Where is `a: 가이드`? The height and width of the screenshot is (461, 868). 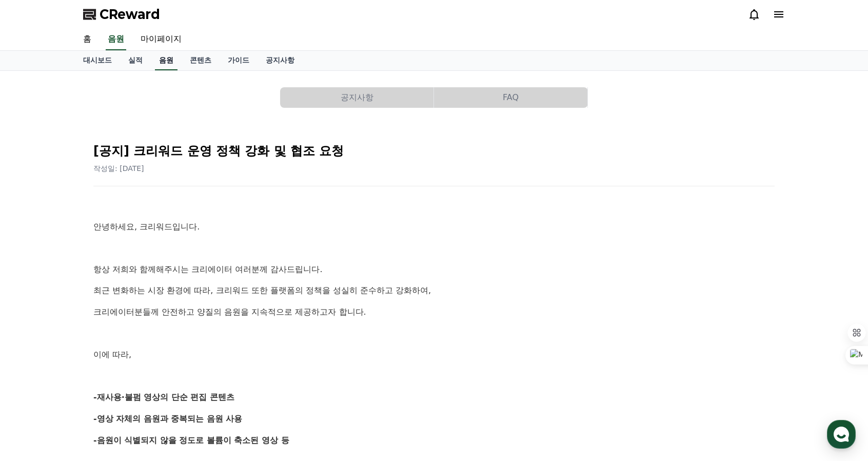
a: 가이드 is located at coordinates (239, 61).